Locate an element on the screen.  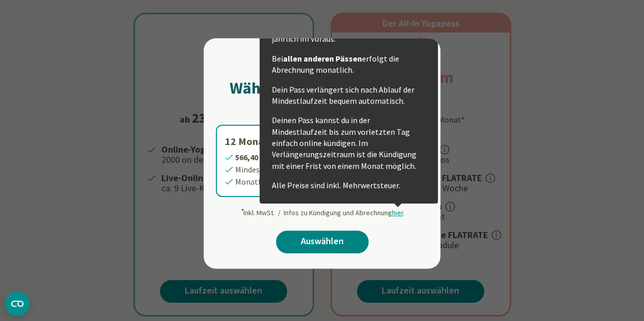
p: Bei erfolgt die Abrechnung monatlich. is located at coordinates (349, 64).